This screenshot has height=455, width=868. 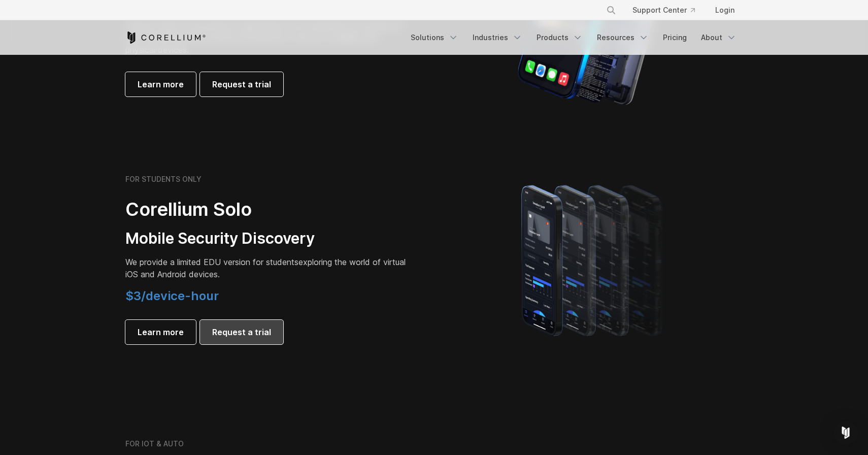 What do you see at coordinates (719, 38) in the screenshot?
I see `a: About` at bounding box center [719, 38].